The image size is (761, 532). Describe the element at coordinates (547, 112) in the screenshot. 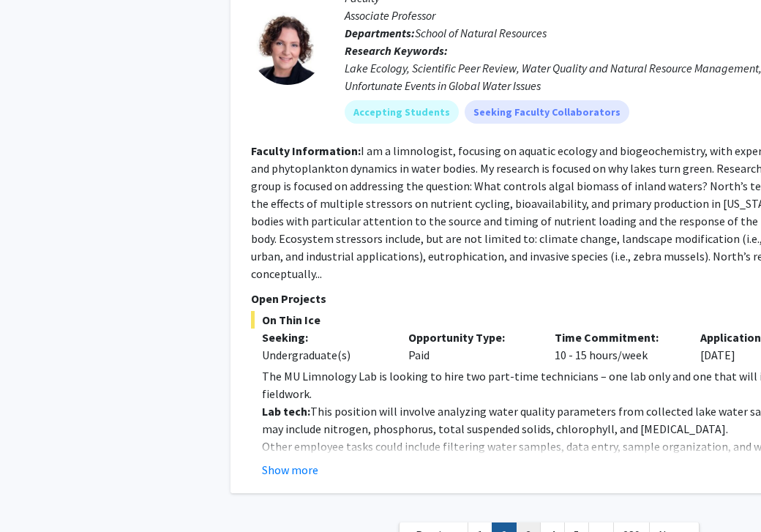

I see `mat-chip: Seeking Faculty Collaborators` at that location.